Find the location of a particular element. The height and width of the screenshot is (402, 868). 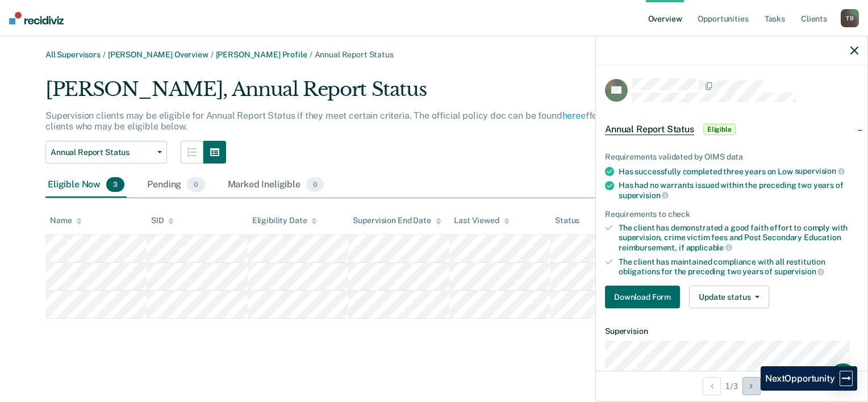

div: Status is located at coordinates (567, 220).